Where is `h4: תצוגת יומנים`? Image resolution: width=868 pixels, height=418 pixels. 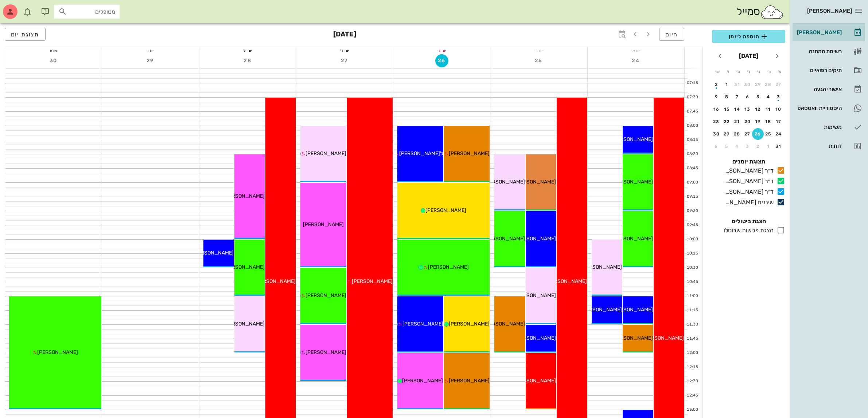 h4: תצוגת יומנים is located at coordinates (749, 161).